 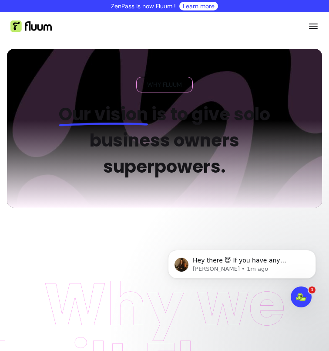 What do you see at coordinates (143, 6) in the screenshot?
I see `p: ZenPass is now Fluum !` at bounding box center [143, 6].